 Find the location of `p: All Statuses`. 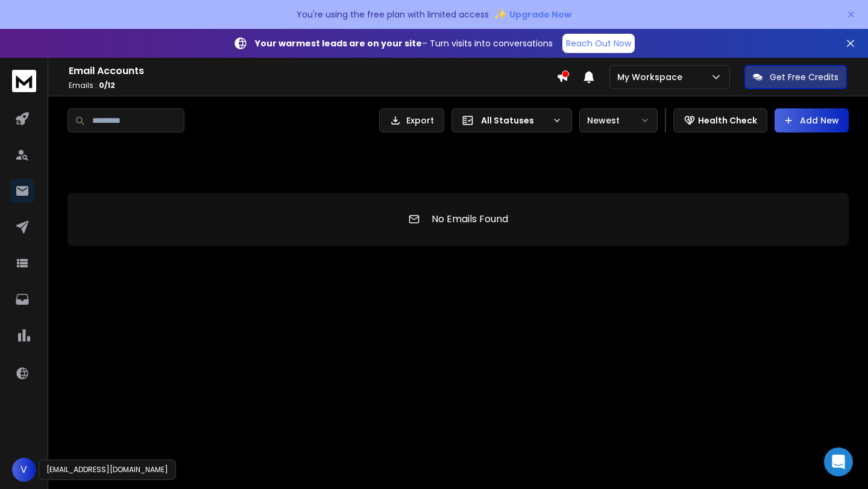

p: All Statuses is located at coordinates (514, 121).